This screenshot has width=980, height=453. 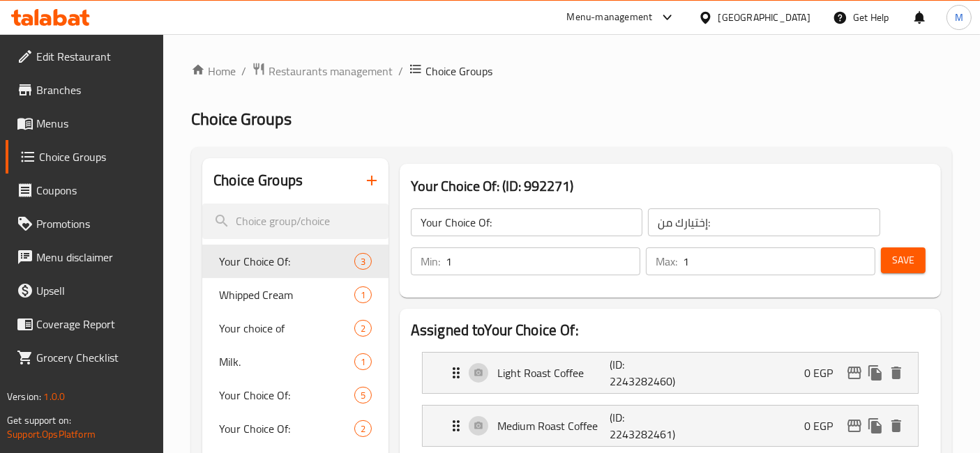 I want to click on a: Grocery Checklist, so click(x=84, y=357).